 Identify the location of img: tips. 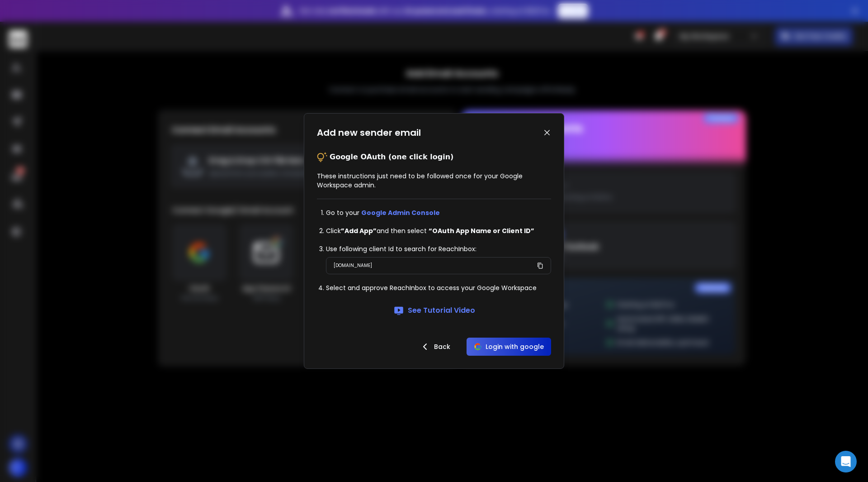
(323, 157).